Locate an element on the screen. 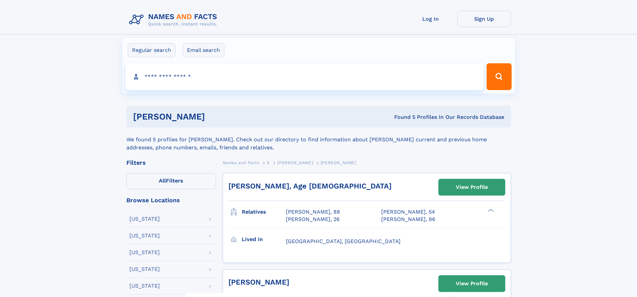  img: Logo Names and Facts is located at coordinates (175, 20).